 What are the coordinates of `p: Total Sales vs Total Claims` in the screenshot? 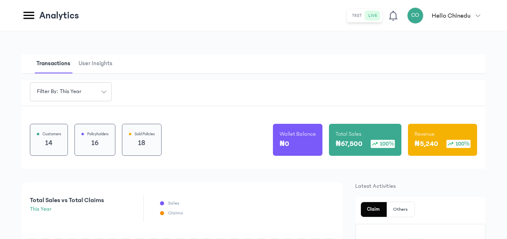 It's located at (67, 200).